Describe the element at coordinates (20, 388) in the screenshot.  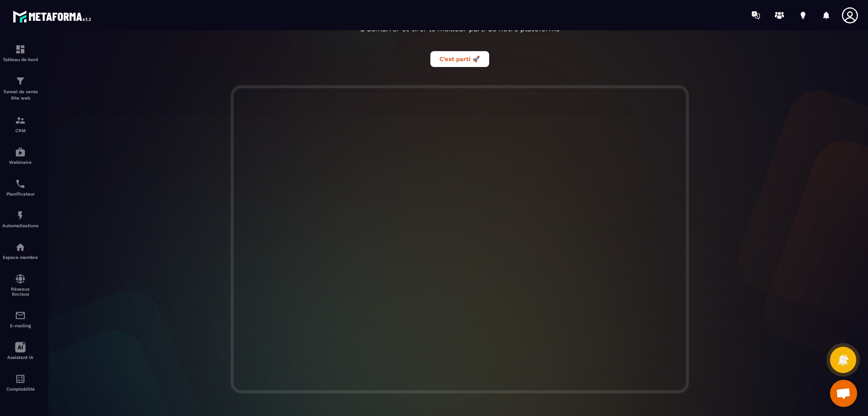
I see `p: Comptabilité` at that location.